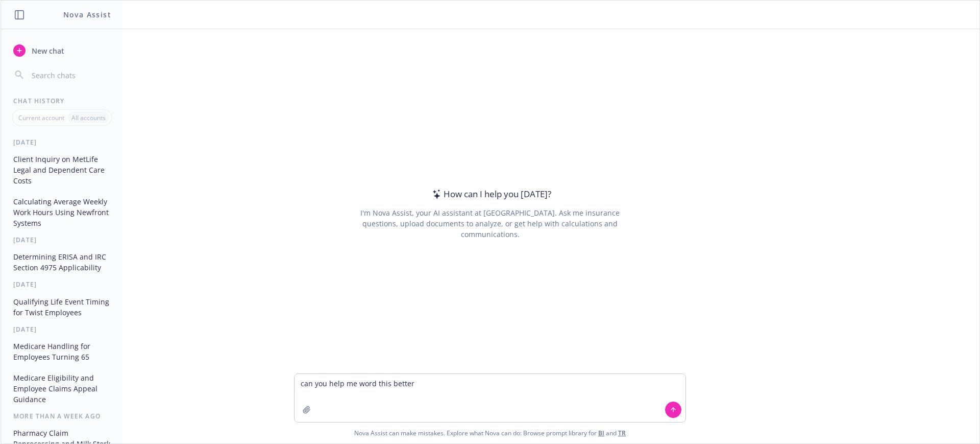 The width and height of the screenshot is (980, 444). Describe the element at coordinates (42, 118) in the screenshot. I see `p: Current account` at that location.